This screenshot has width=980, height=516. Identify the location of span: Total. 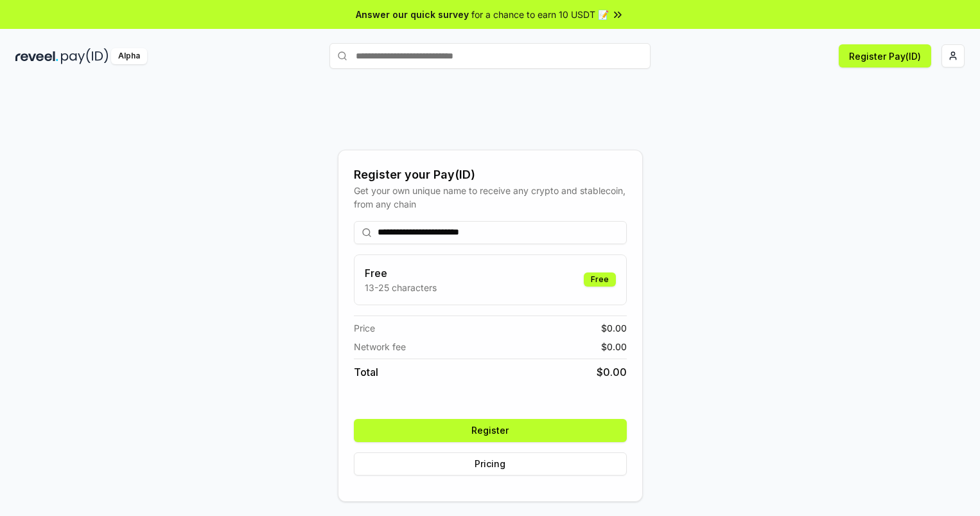
(366, 372).